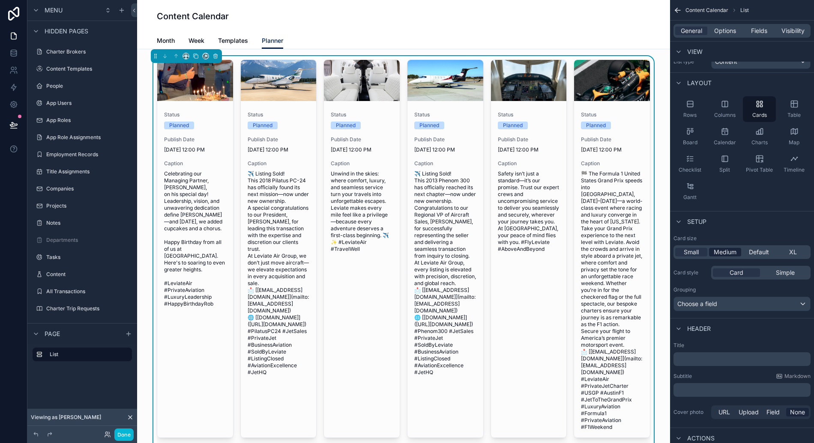 The width and height of the screenshot is (814, 443). I want to click on span: Pivot Table, so click(759, 170).